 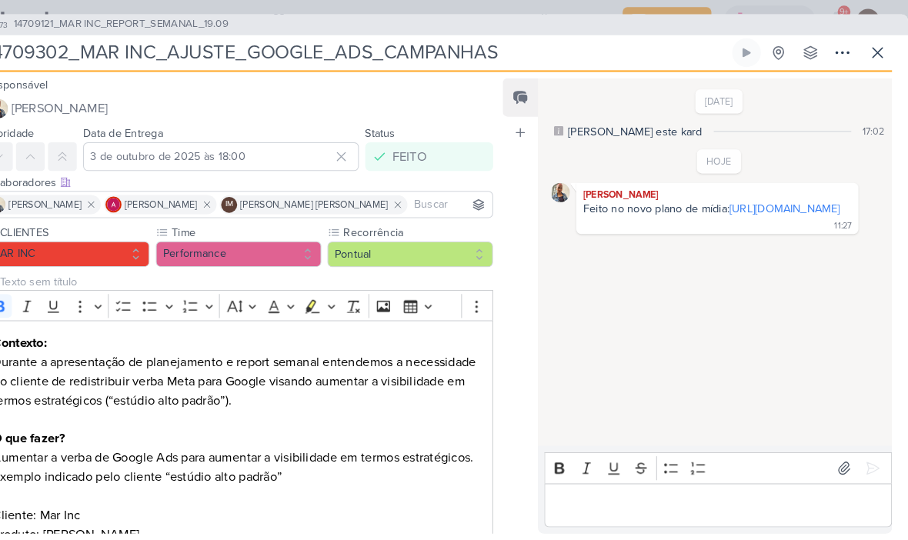 What do you see at coordinates (255, 197) in the screenshot?
I see `p: IM` at bounding box center [255, 197].